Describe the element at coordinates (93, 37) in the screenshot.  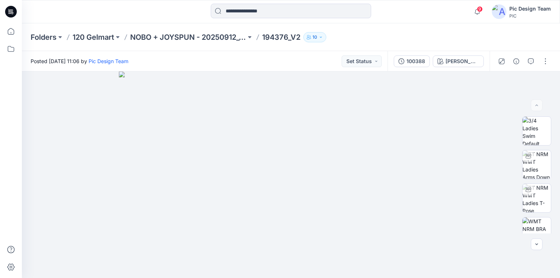
I see `p: 120 Gelmart` at that location.